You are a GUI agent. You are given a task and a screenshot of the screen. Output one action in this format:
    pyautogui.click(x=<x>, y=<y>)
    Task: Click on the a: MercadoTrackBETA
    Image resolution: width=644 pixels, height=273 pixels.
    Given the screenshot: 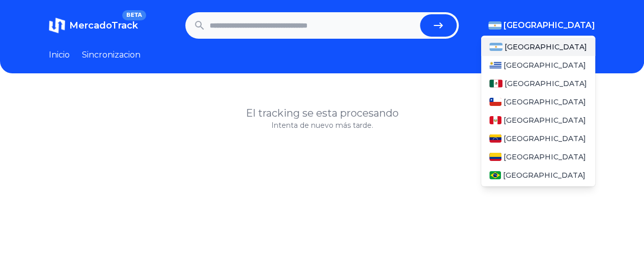 What is the action you would take?
    pyautogui.click(x=93, y=26)
    